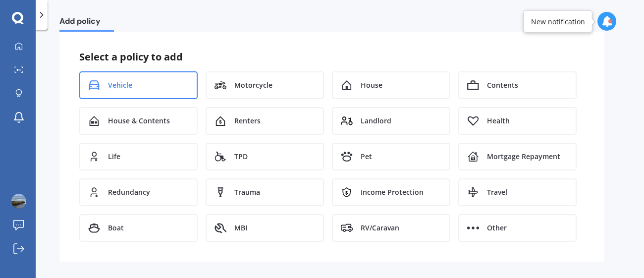 This screenshot has height=278, width=644. Describe the element at coordinates (392, 192) in the screenshot. I see `span: Income Protection` at that location.